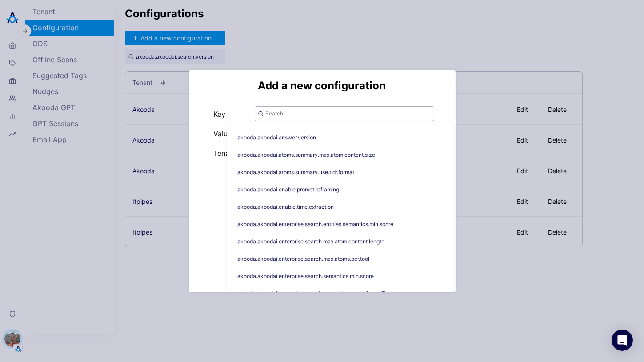 The height and width of the screenshot is (362, 644). Describe the element at coordinates (344, 114) in the screenshot. I see `input: Search...` at that location.